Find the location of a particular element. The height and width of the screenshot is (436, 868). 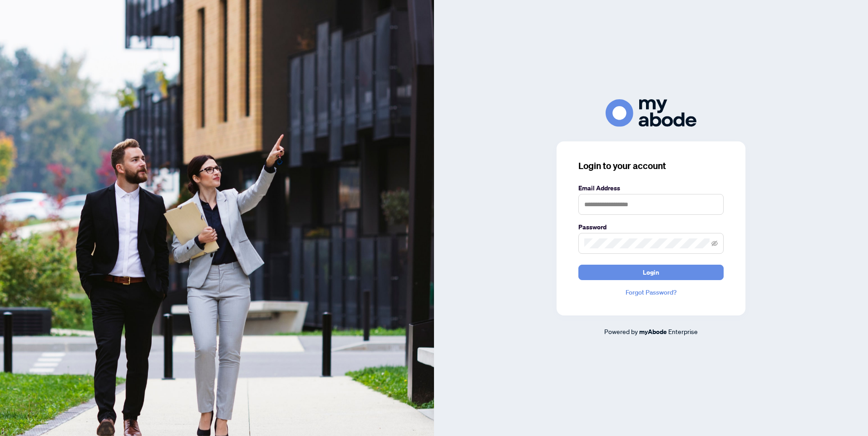

h3: Login to your account is located at coordinates (651, 166).